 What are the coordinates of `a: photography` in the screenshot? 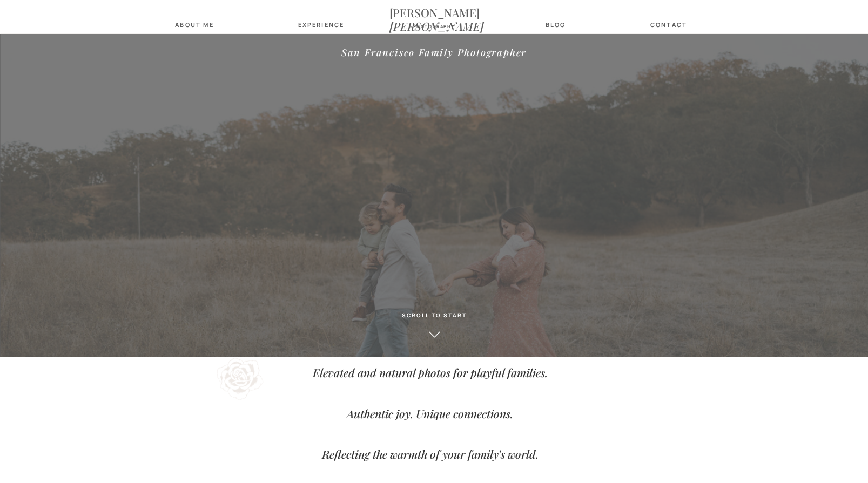 It's located at (434, 27).